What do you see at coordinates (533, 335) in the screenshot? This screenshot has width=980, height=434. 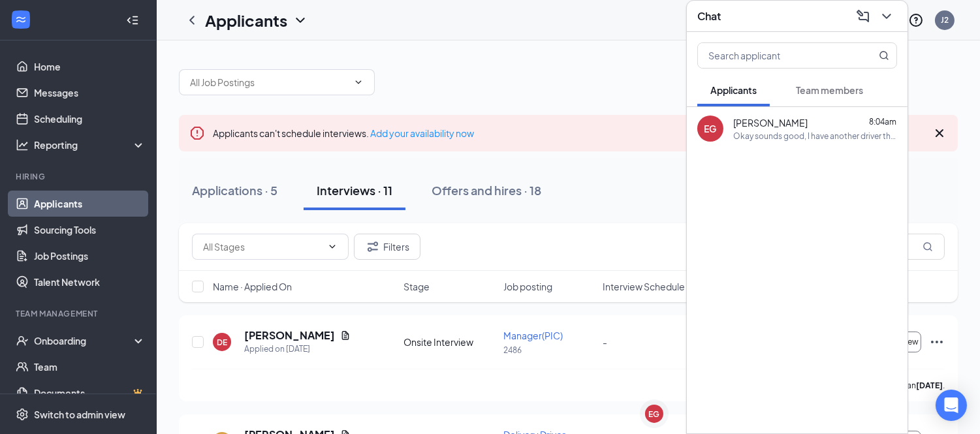 I see `span: Manager(PIC)` at bounding box center [533, 335].